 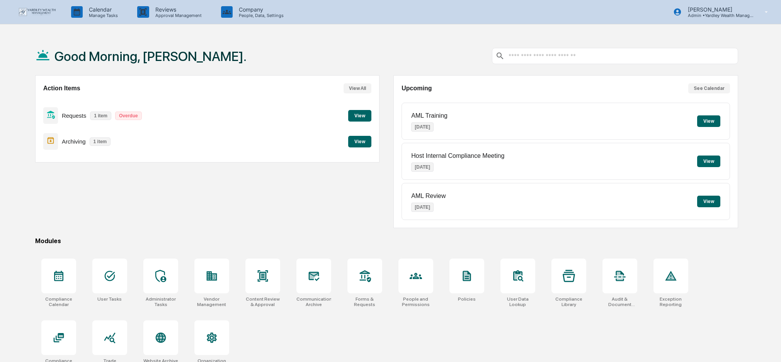 I want to click on p: Company, so click(x=260, y=9).